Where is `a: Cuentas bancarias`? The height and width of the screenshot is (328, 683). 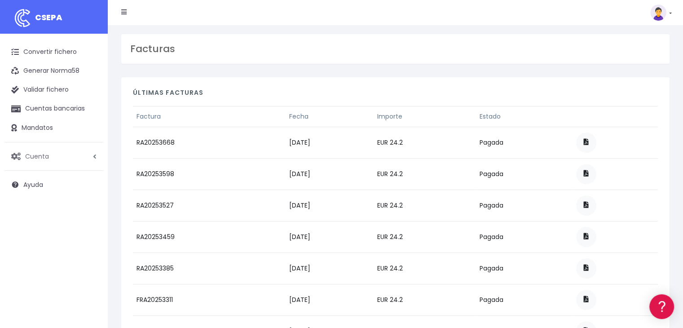 a: Cuentas bancarias is located at coordinates (54, 109).